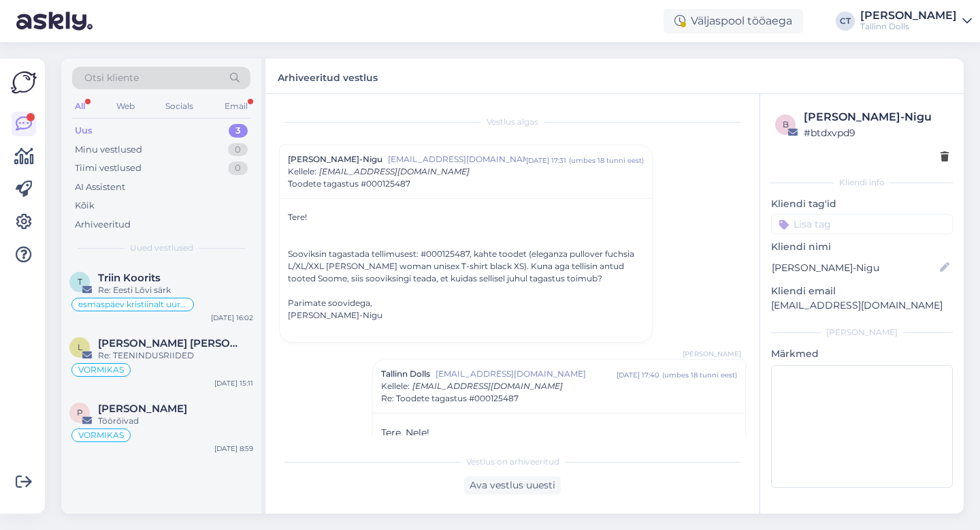  Describe the element at coordinates (161, 248) in the screenshot. I see `span: Uued vestlused` at that location.